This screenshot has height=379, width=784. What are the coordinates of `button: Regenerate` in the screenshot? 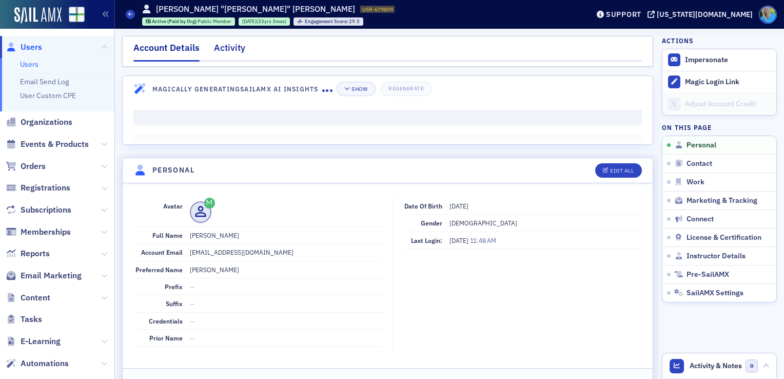 It's located at (406, 89).